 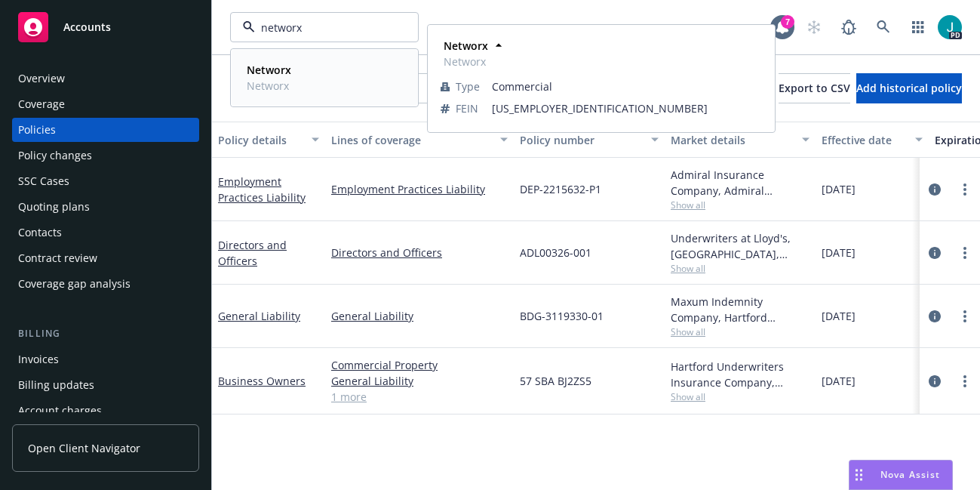 What do you see at coordinates (420, 396) in the screenshot?
I see `a: 1 more` at bounding box center [420, 396].